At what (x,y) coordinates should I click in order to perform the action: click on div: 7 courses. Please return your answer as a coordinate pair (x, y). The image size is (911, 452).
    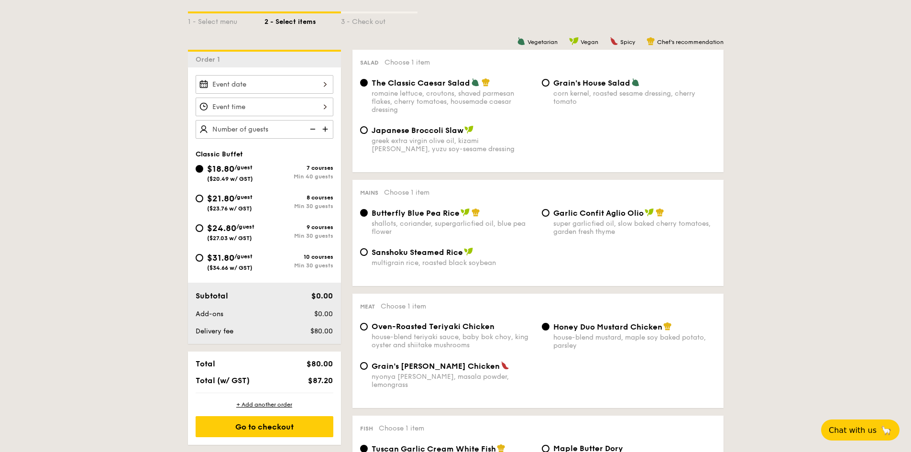
    Looking at the image, I should click on (299, 168).